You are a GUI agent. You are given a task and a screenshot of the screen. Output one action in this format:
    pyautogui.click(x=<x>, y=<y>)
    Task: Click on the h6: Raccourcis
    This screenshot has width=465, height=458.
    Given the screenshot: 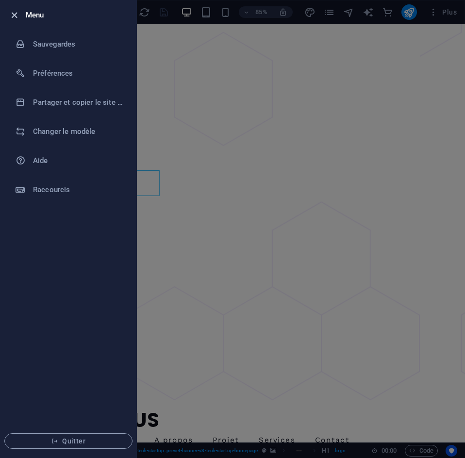 What is the action you would take?
    pyautogui.click(x=78, y=190)
    